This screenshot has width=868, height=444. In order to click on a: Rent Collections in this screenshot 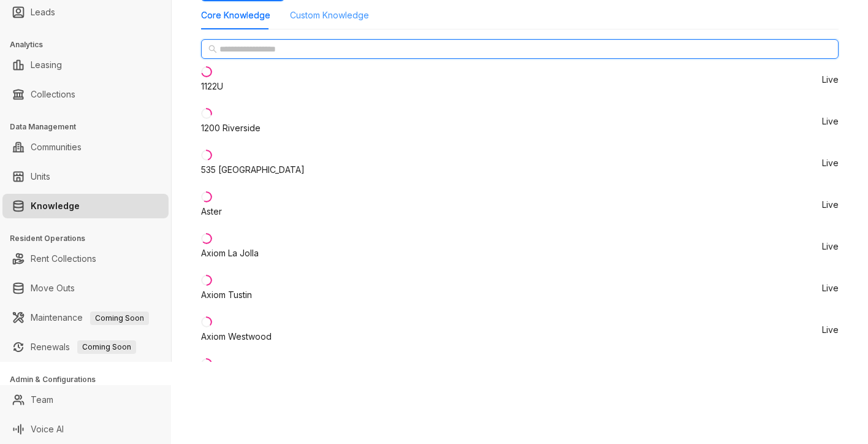, I will do `click(63, 258)`.